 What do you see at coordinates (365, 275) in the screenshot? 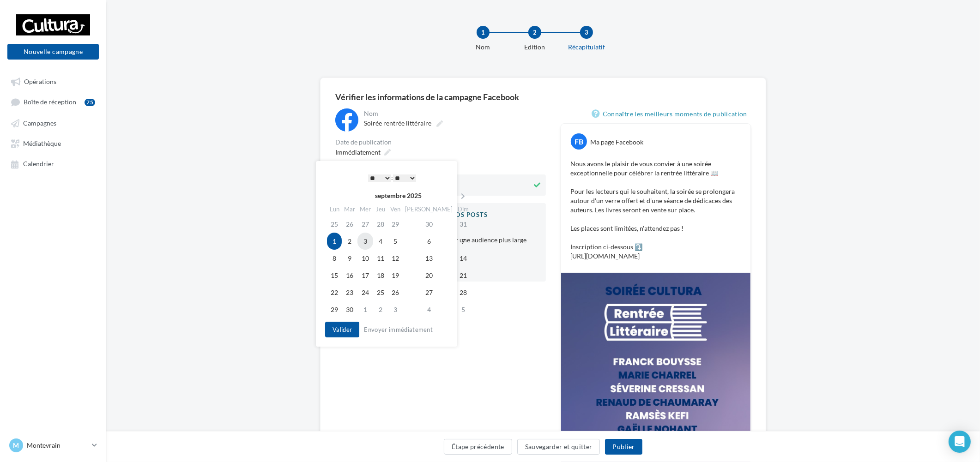
I see `td: 17` at bounding box center [365, 275].